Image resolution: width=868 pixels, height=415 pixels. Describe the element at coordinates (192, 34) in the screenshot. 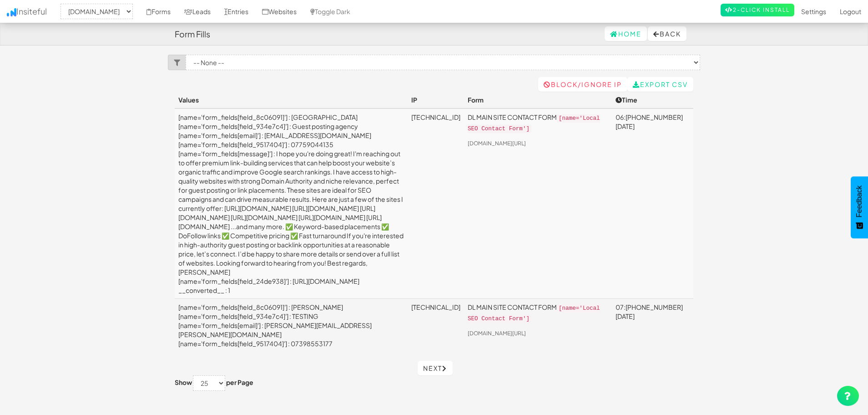

I see `h4: Form Fills` at that location.